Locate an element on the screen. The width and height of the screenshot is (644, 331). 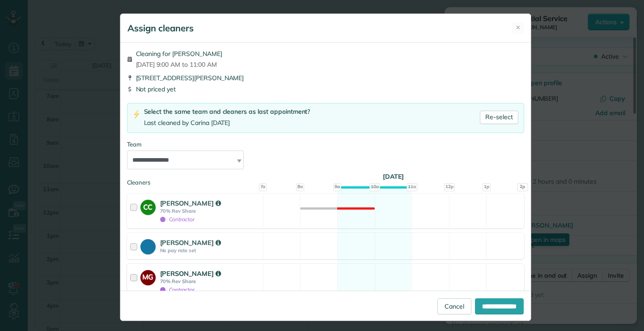
h5: Assign cleaners is located at coordinates (161, 28).